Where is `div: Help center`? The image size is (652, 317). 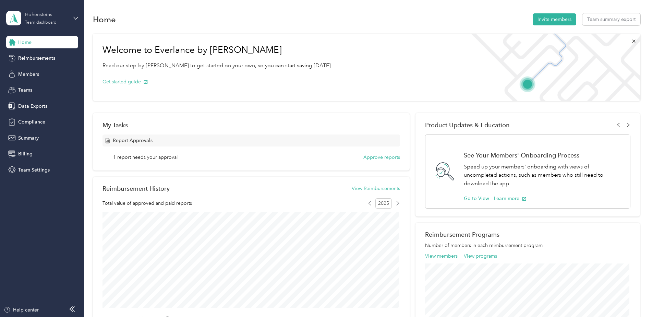
div: Help center is located at coordinates (21, 310).